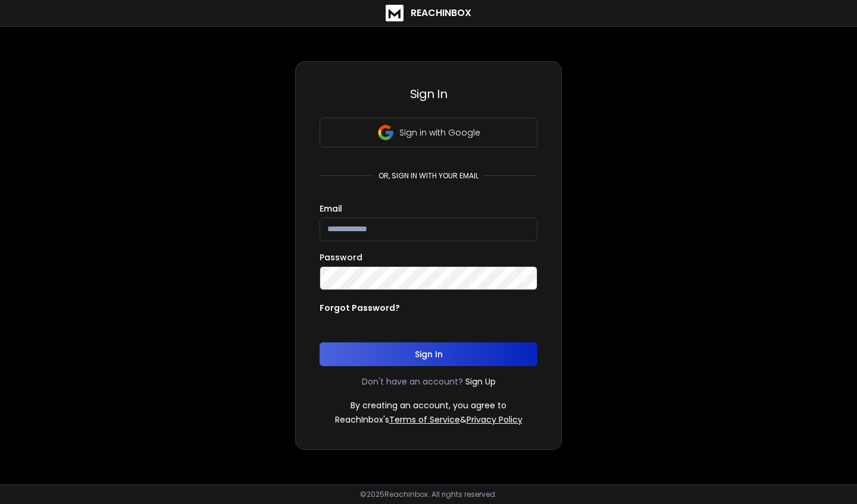 The width and height of the screenshot is (857, 504). I want to click on p: © 2025 Reachinbox. All rights reserved., so click(428, 495).